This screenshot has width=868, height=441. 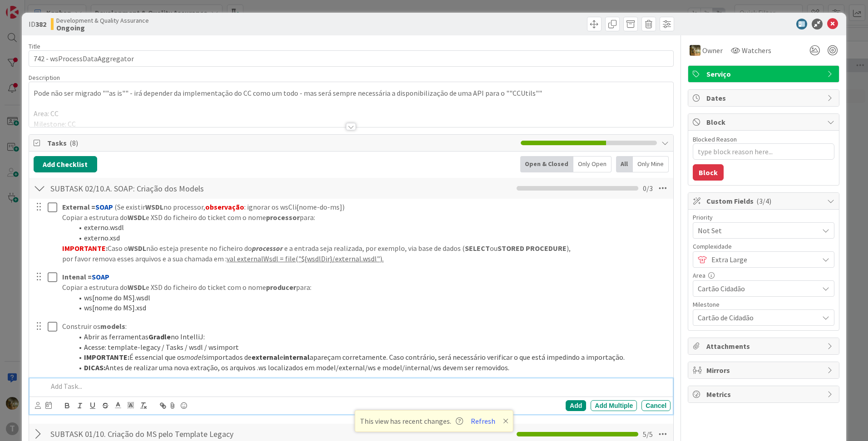 I want to click on span: Development & Quality Assurance, so click(x=103, y=20).